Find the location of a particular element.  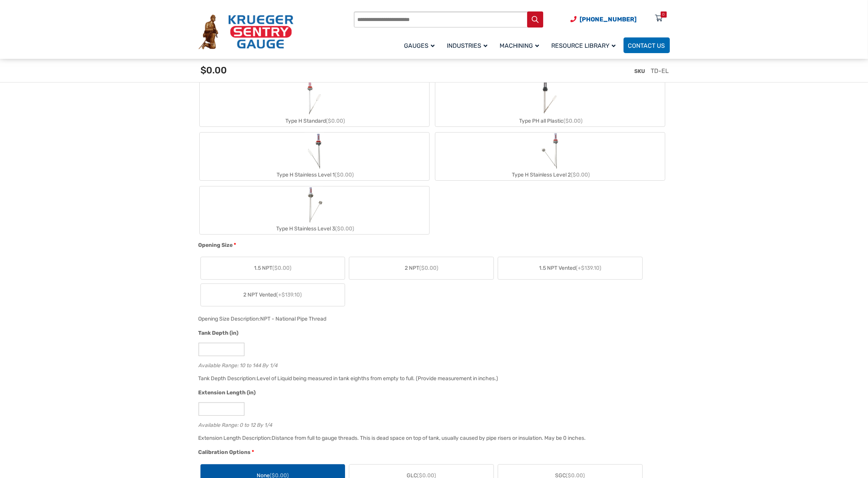

span: Opening Size is located at coordinates (216, 245).